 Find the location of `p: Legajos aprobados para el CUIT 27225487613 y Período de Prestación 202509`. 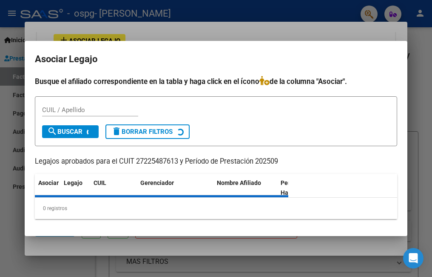

p: Legajos aprobados para el CUIT 27225487613 y Período de Prestación 202509 is located at coordinates (216, 161).